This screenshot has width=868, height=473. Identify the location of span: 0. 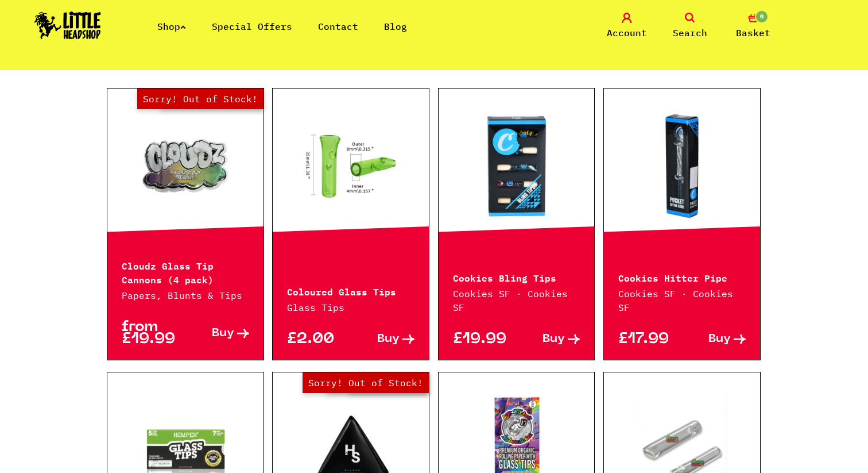
(762, 16).